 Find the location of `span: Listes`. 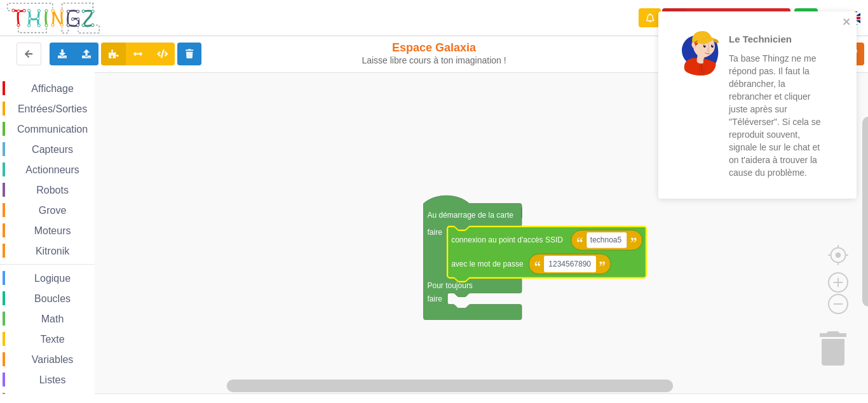

span: Listes is located at coordinates (52, 379).